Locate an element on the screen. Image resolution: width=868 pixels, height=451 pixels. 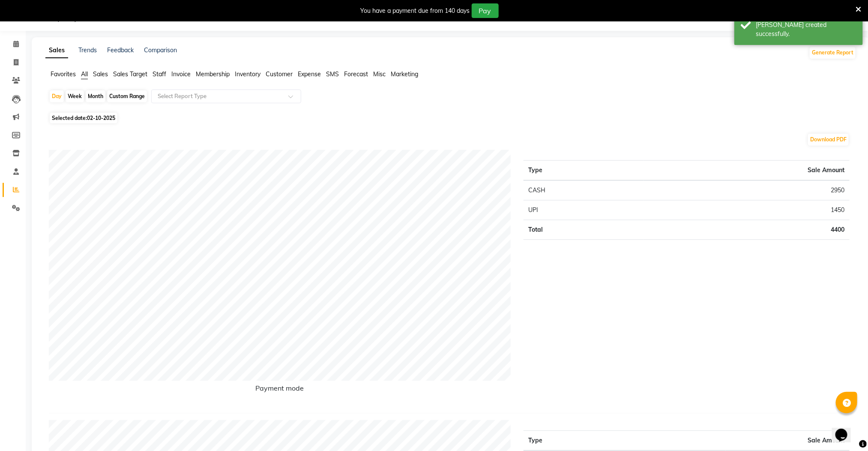
span: Expense is located at coordinates (309, 74).